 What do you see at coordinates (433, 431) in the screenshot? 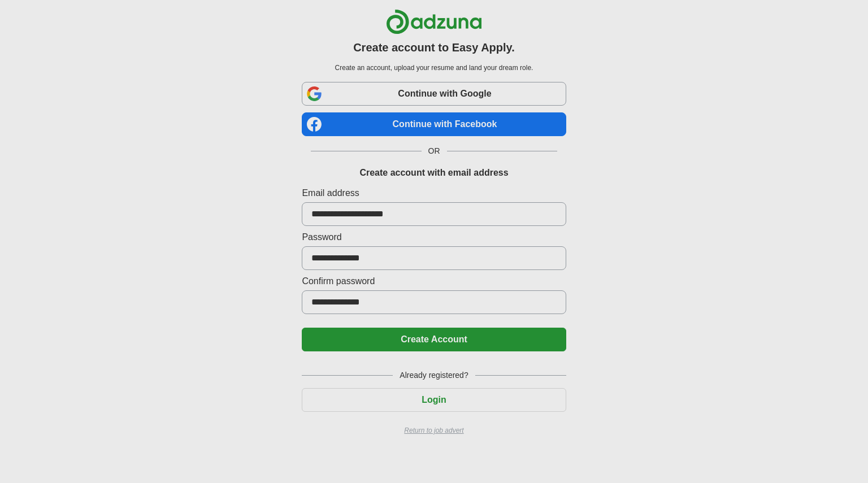
I see `p: Return to job advert` at bounding box center [433, 431].